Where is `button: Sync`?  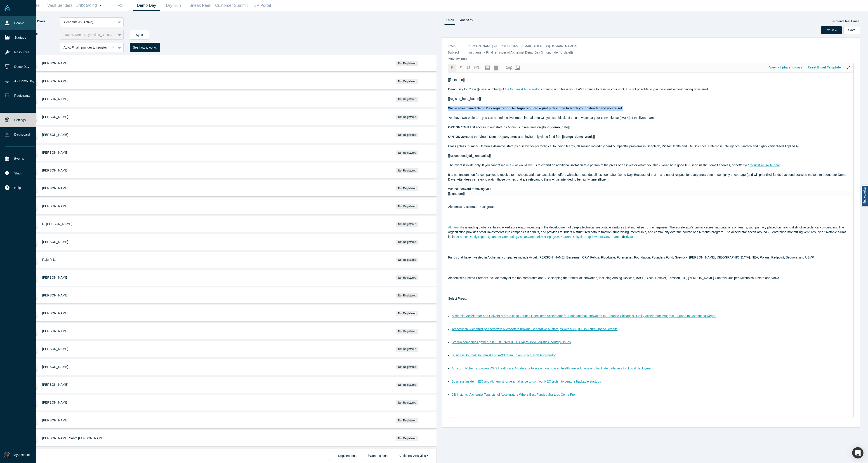 button: Sync is located at coordinates (139, 35).